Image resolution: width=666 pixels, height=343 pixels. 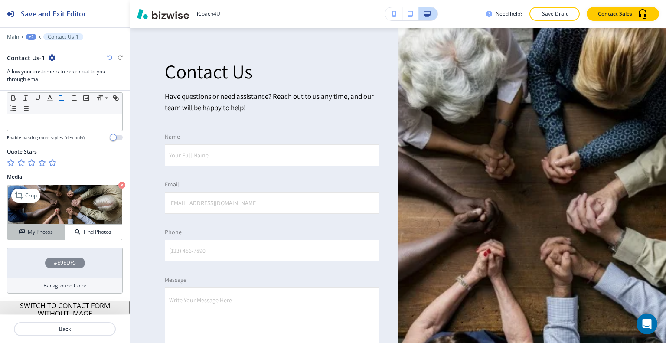 I want to click on p: Name, so click(x=272, y=137).